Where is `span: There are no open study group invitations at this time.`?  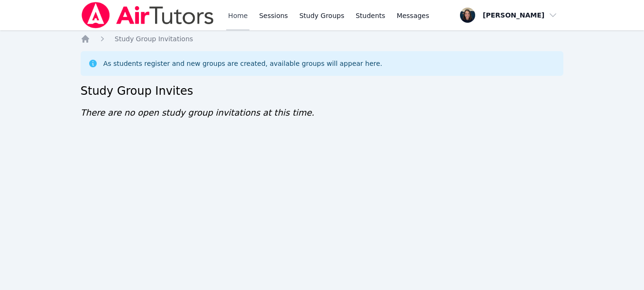 span: There are no open study group invitations at this time. is located at coordinates (197, 112).